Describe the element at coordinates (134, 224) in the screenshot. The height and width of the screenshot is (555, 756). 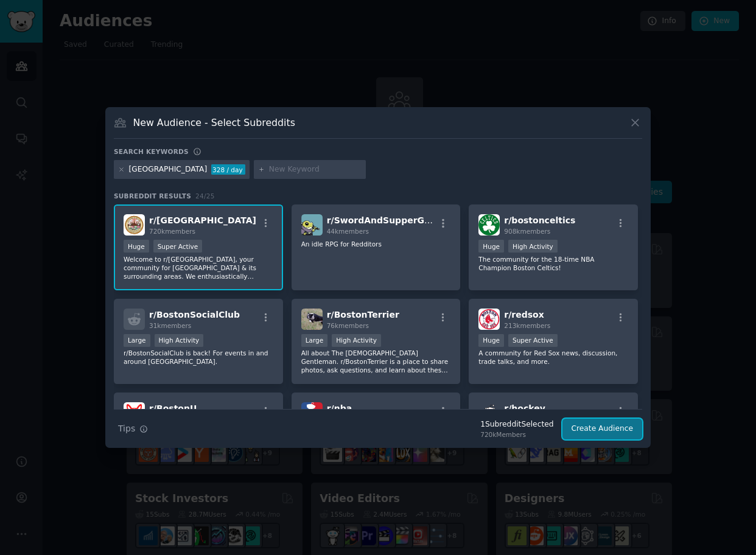
I see `img: boston` at that location.